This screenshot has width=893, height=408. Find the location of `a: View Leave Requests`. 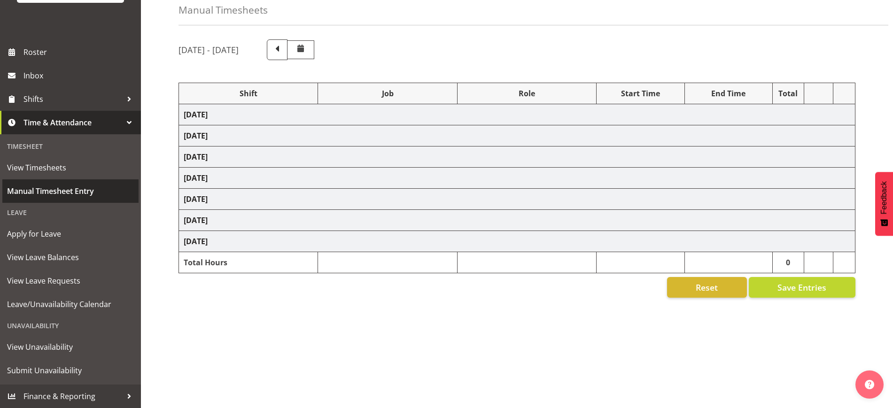

a: View Leave Requests is located at coordinates (70, 281).